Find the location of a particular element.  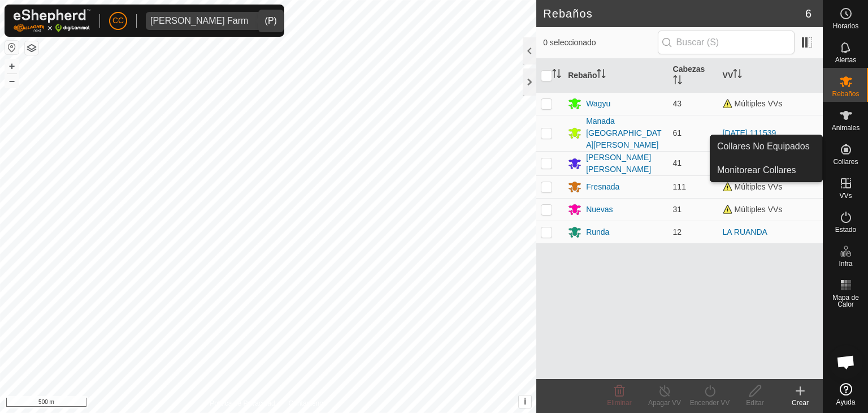

div: Fresnada is located at coordinates (603, 186).